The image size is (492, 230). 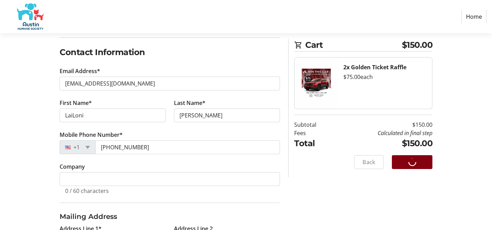 I want to click on td: Calculated in final step, so click(x=383, y=133).